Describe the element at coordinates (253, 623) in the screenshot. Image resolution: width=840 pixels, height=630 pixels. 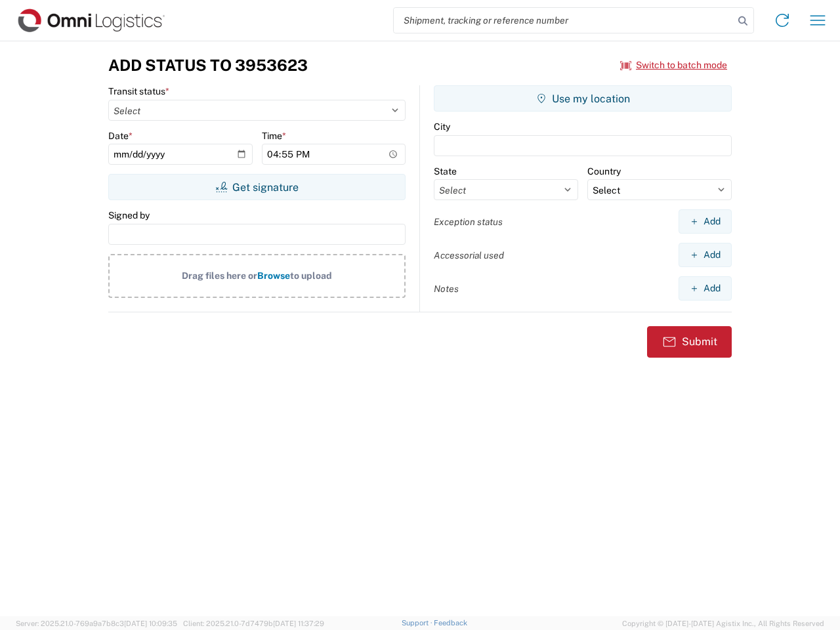
I see `span: Client: 2025.21.0-7d7479b` at that location.